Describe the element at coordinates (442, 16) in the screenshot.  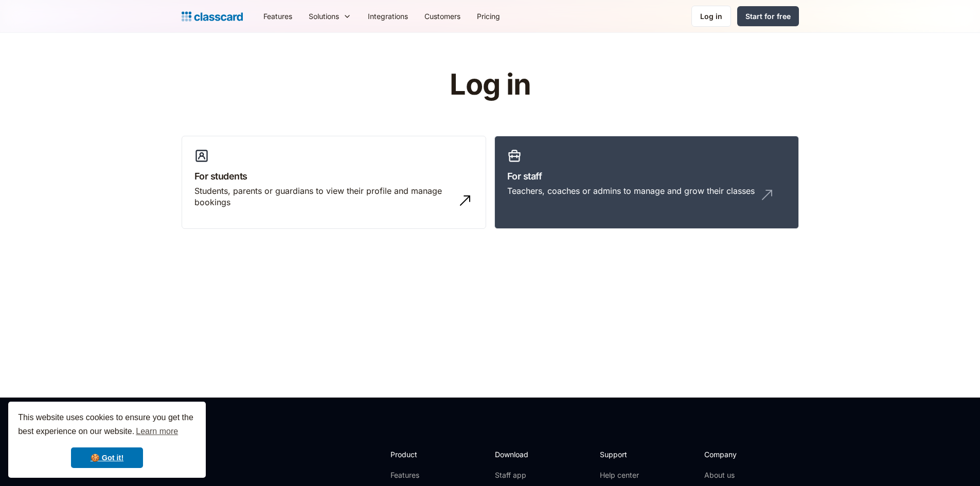
I see `a: Customers` at that location.